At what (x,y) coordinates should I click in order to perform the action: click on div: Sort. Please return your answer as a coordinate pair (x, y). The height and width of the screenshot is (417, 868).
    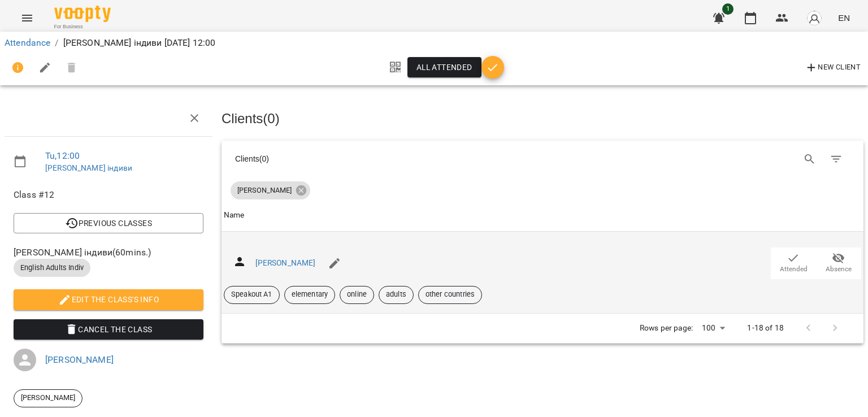
    Looking at the image, I should click on (234, 215).